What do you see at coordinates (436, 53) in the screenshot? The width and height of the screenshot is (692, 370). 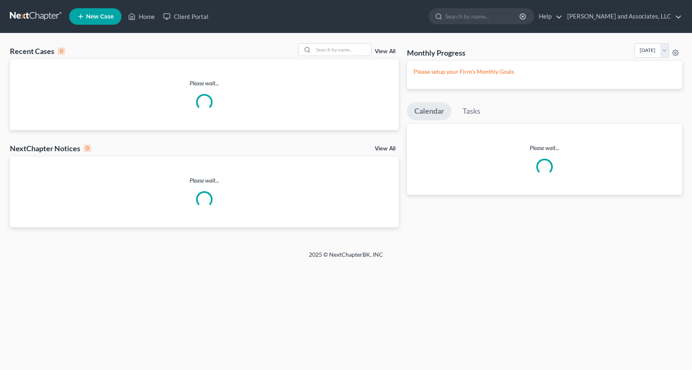 I see `h3: Monthly Progress` at bounding box center [436, 53].